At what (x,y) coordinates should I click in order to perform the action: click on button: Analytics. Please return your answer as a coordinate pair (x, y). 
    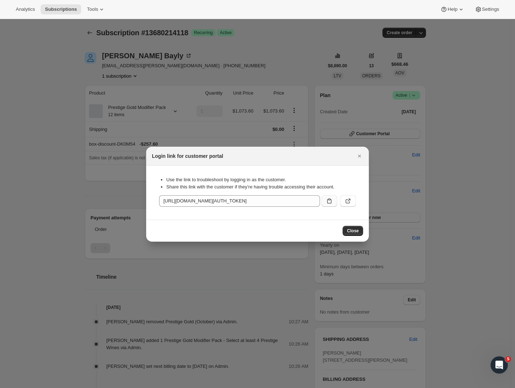
    Looking at the image, I should click on (25, 9).